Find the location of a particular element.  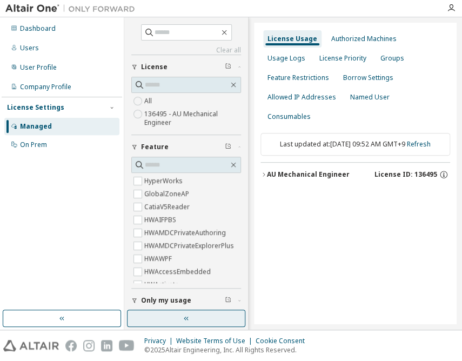

div: Usage Logs is located at coordinates (286, 58).